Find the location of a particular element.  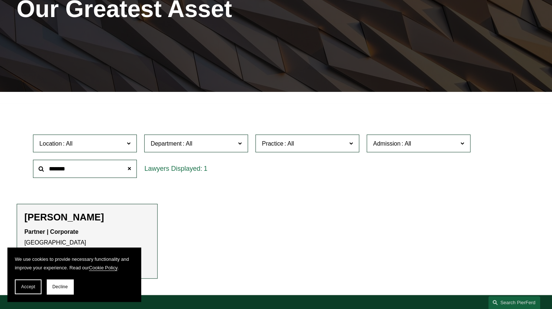

span: 1 is located at coordinates (205, 169).